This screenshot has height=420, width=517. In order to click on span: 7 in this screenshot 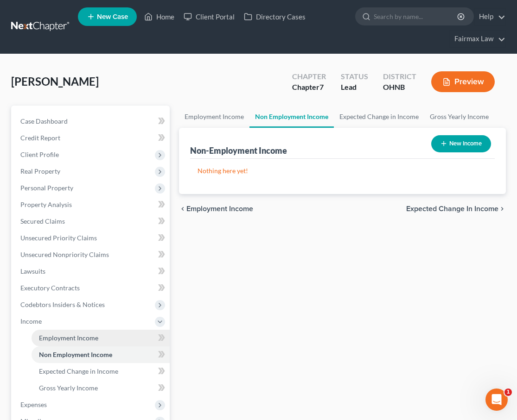, I will do `click(322, 87)`.